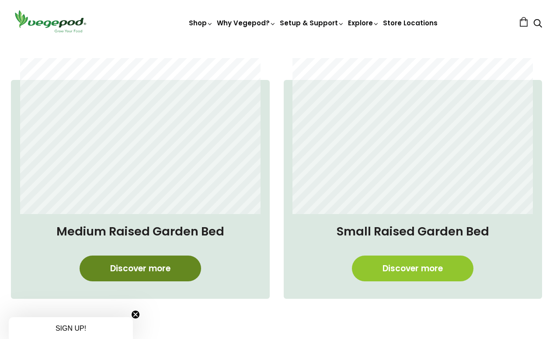  I want to click on a: Why Vegepod?, so click(246, 23).